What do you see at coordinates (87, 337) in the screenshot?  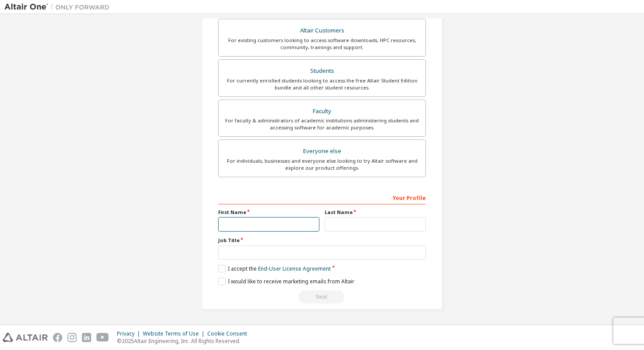 I see `img: linkedin.svg` at bounding box center [87, 337].